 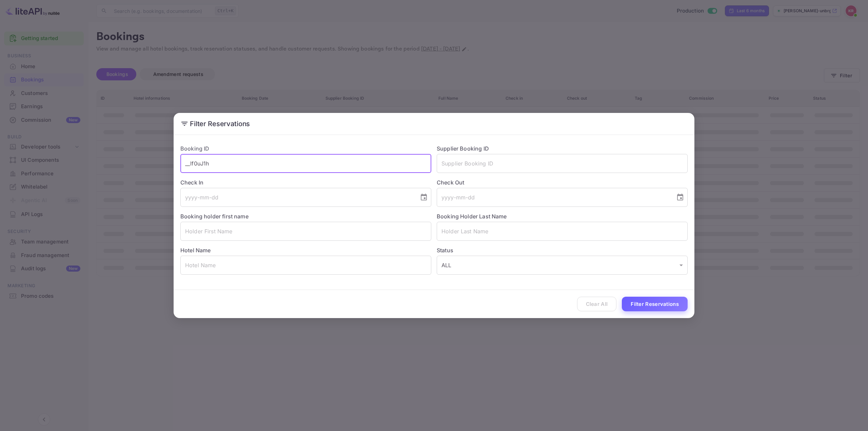 What do you see at coordinates (306, 182) in the screenshot?
I see `label: Check In` at bounding box center [306, 182].